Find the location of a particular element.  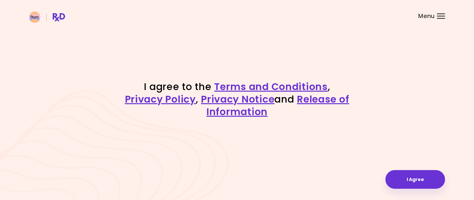

img: RxDiet is located at coordinates (47, 17).